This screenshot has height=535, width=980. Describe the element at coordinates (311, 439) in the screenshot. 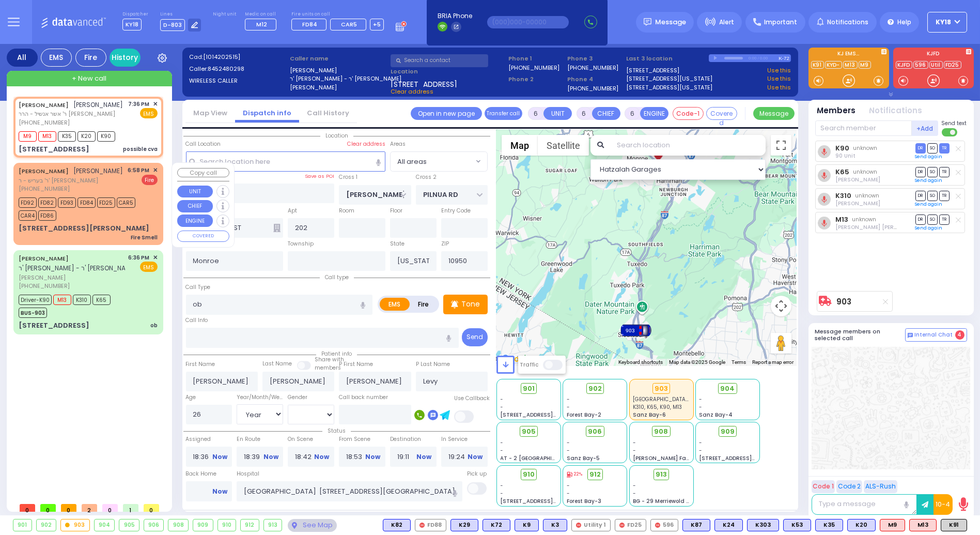

I see `label: On Scene` at that location.